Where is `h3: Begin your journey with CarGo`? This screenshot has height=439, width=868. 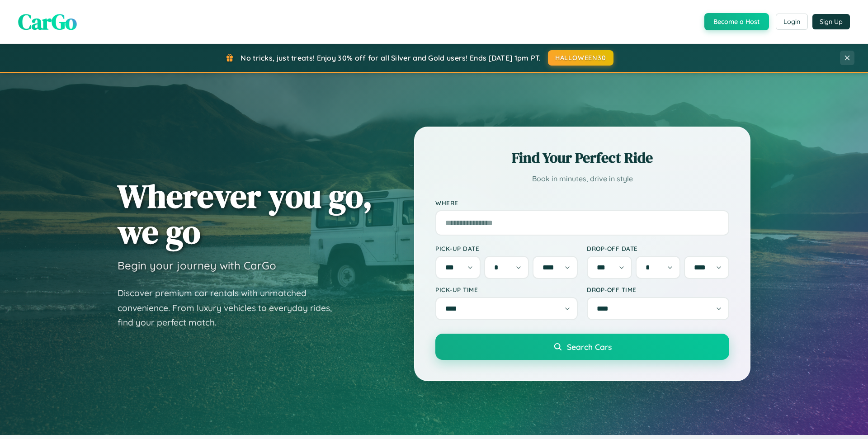 h3: Begin your journey with CarGo is located at coordinates (197, 265).